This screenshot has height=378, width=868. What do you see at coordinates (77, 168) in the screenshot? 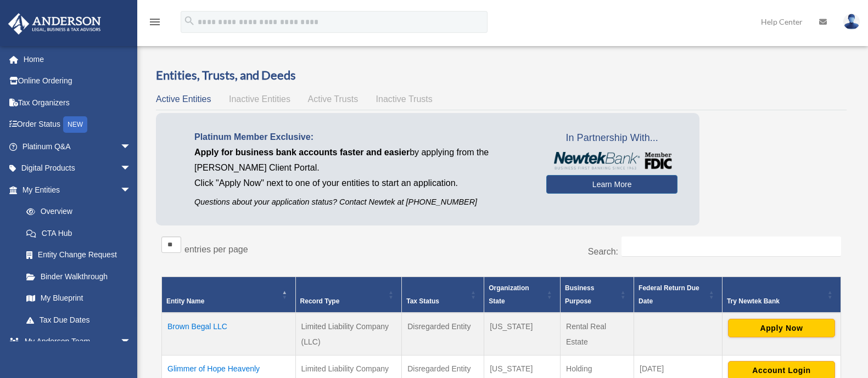
I see `a: Digital Productsarrow_drop_down` at bounding box center [77, 168].